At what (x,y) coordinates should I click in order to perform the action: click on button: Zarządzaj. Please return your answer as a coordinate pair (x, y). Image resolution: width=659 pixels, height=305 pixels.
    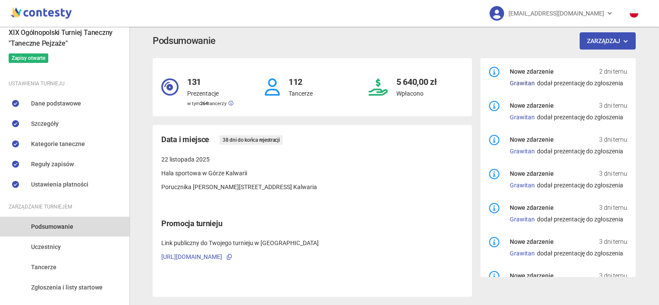
    Looking at the image, I should click on (608, 41).